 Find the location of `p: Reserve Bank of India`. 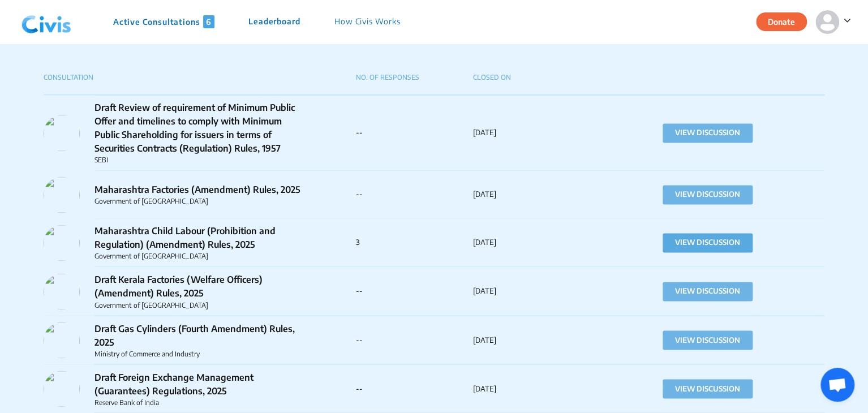

p: Reserve Bank of India is located at coordinates (199, 402).